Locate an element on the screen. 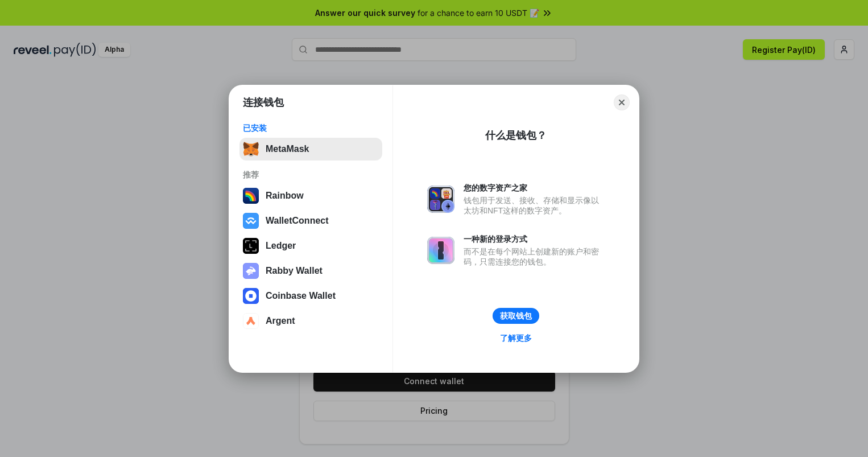 The height and width of the screenshot is (457, 868). div: 一种新的登录方式 is located at coordinates (533, 239).